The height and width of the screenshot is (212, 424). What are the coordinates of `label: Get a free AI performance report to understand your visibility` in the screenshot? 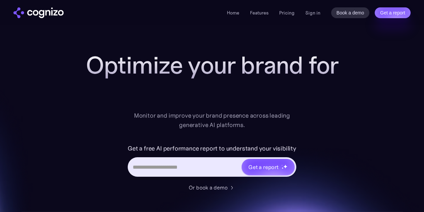 It's located at (212, 148).